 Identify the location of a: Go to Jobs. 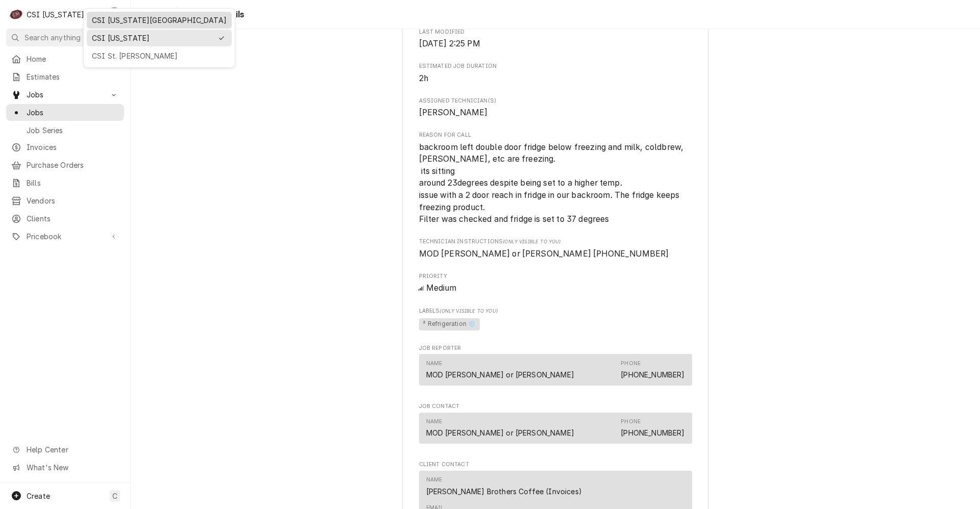
(65, 112).